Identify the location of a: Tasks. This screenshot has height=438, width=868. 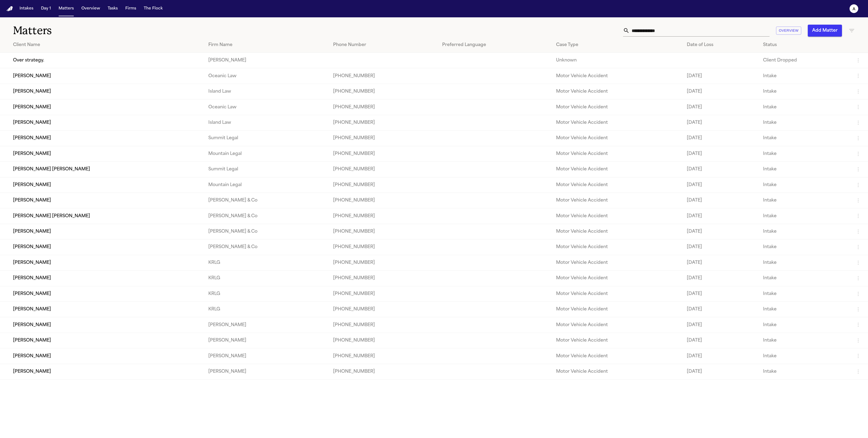
(113, 9).